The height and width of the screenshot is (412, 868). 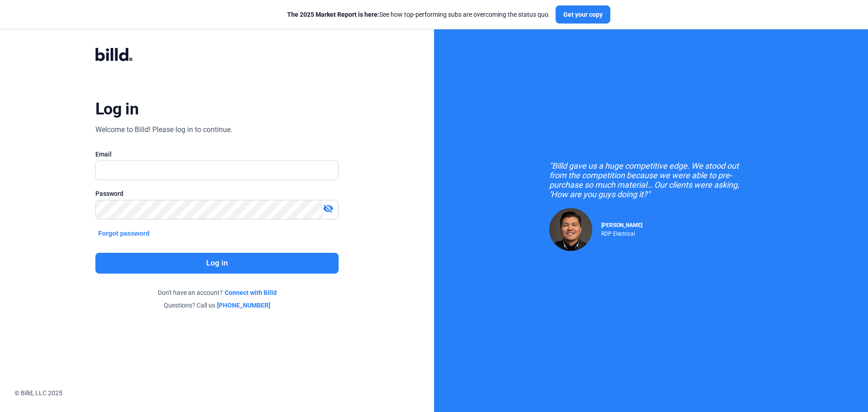 I want to click on div: Log in, so click(x=117, y=109).